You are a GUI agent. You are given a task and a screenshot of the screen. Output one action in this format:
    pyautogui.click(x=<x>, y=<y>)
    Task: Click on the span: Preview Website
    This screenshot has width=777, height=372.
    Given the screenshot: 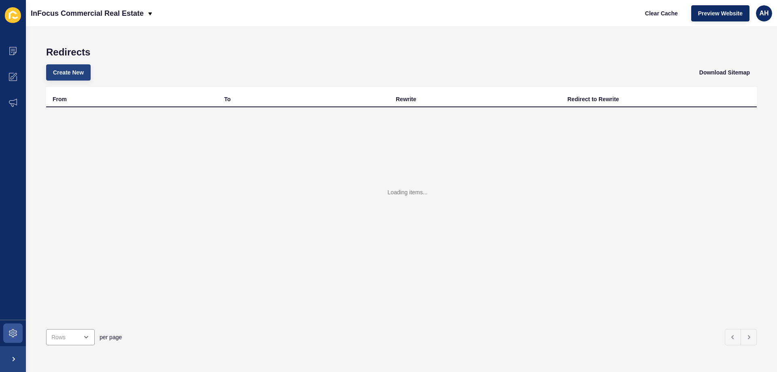 What is the action you would take?
    pyautogui.click(x=720, y=13)
    